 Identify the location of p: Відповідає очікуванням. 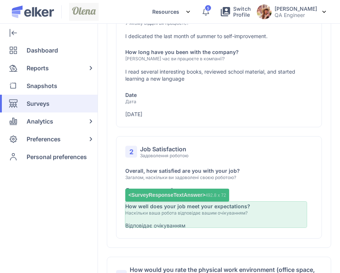
(219, 225).